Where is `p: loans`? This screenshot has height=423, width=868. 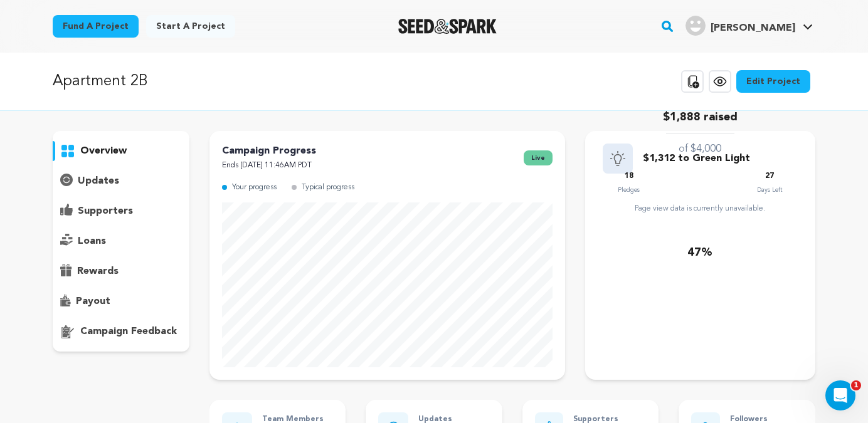
p: loans is located at coordinates (91, 241).